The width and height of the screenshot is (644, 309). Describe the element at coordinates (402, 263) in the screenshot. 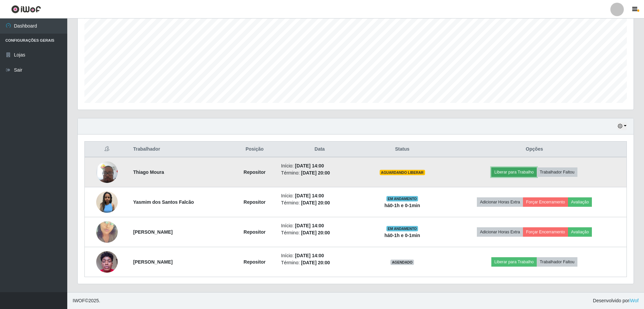

I see `span: AGENDADO` at that location.